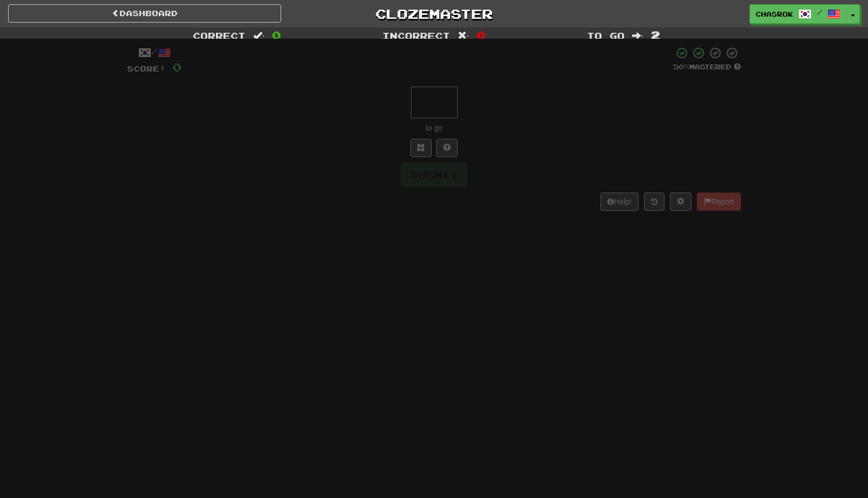 This screenshot has width=868, height=498. I want to click on button: Switch sentence to multiple choice alt+p, so click(421, 148).